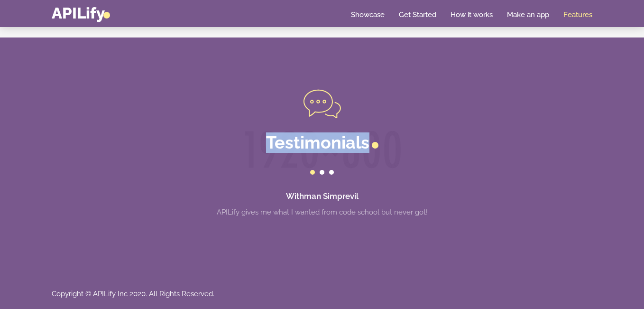 The image size is (644, 309). I want to click on a: Get Started, so click(418, 15).